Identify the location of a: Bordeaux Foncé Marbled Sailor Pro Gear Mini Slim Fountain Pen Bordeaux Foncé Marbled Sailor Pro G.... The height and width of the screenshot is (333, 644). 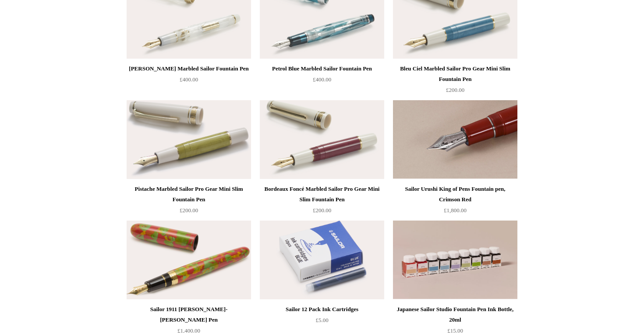
(322, 140).